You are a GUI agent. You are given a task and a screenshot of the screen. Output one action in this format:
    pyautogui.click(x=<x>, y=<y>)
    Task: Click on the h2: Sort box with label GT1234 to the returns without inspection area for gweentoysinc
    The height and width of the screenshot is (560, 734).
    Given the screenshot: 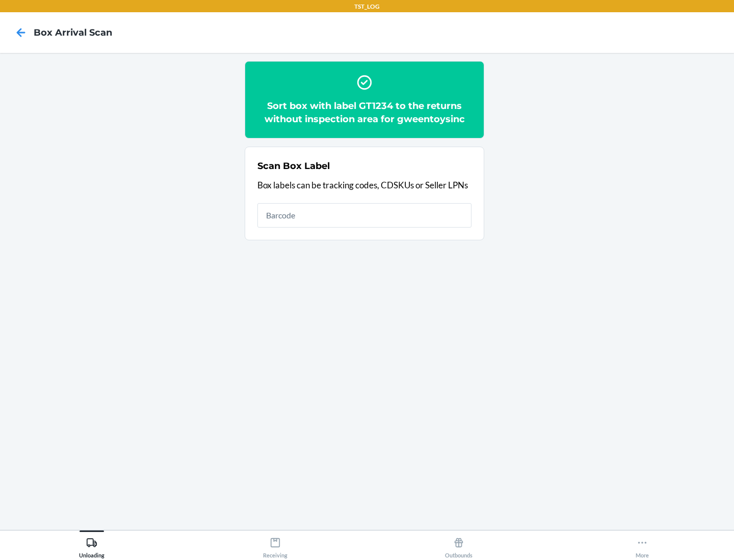 What is the action you would take?
    pyautogui.click(x=365, y=112)
    